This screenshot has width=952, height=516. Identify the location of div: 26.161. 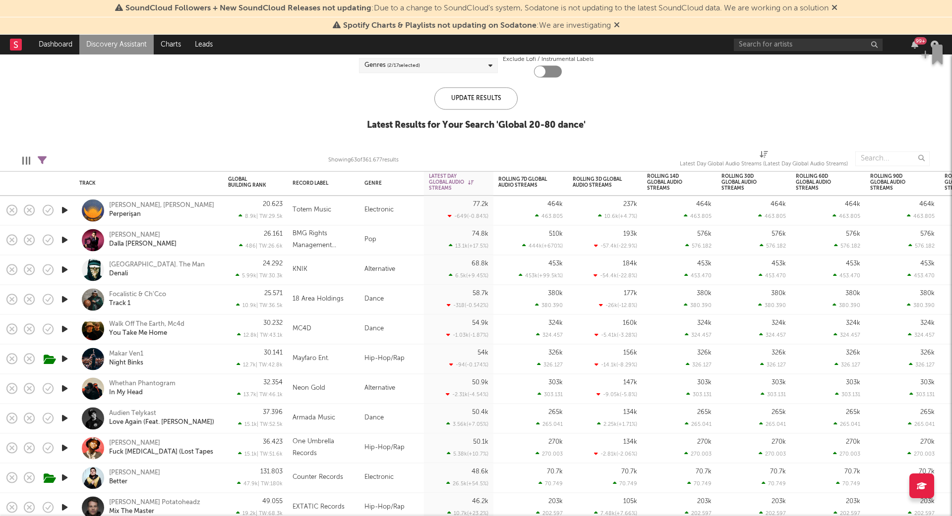
(273, 234).